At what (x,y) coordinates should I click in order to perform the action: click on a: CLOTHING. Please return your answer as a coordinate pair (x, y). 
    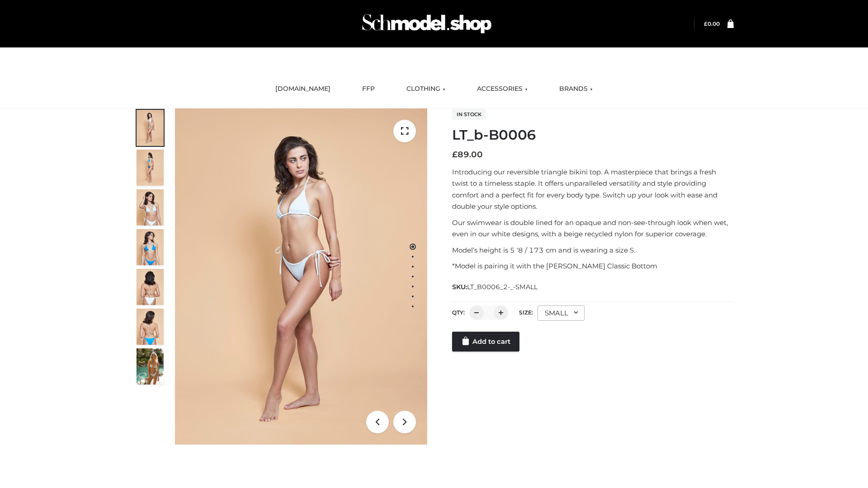
    Looking at the image, I should click on (426, 89).